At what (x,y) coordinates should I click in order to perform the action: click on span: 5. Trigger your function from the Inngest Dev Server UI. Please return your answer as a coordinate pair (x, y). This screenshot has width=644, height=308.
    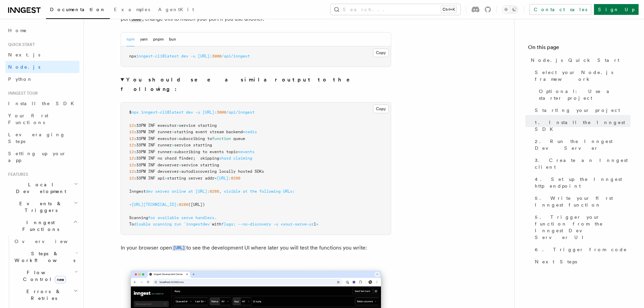
    Looking at the image, I should click on (582, 227).